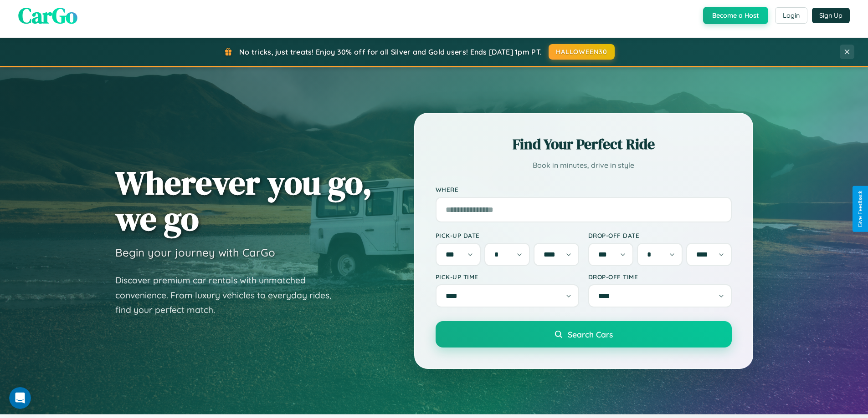 This screenshot has height=418, width=868. I want to click on label: Pick-up Date, so click(507, 235).